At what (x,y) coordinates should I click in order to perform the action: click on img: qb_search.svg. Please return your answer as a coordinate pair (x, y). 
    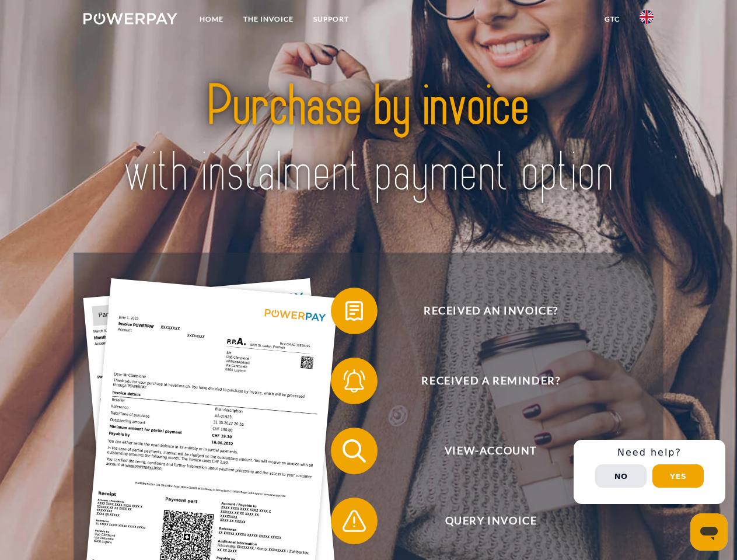
    Looking at the image, I should click on (354, 451).